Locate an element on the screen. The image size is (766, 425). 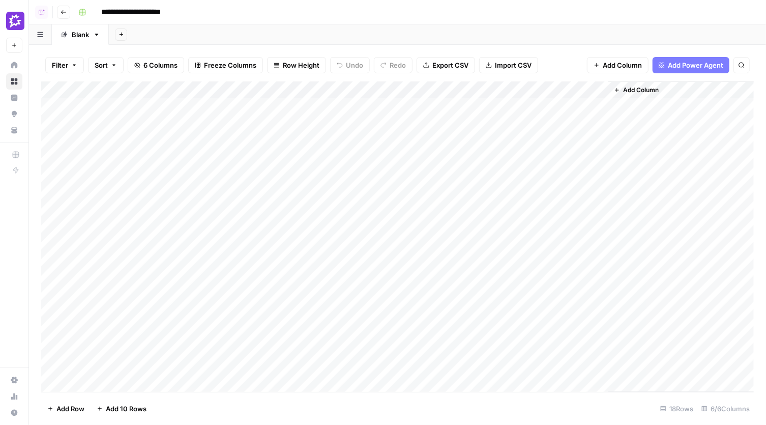
span: Add Power Agent is located at coordinates (695, 65).